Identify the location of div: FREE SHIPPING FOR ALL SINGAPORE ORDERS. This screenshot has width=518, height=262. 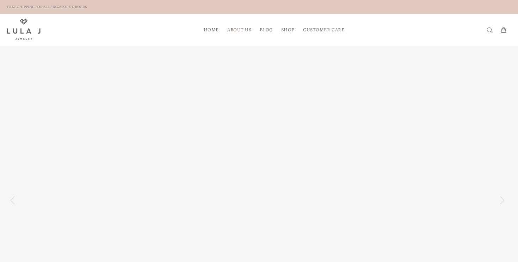
(47, 7).